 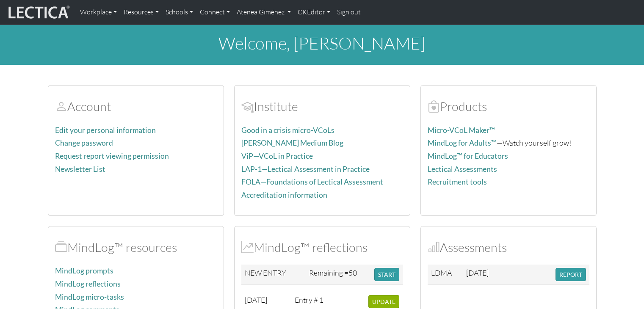 What do you see at coordinates (383, 301) in the screenshot?
I see `button: UPDATE` at bounding box center [383, 301].